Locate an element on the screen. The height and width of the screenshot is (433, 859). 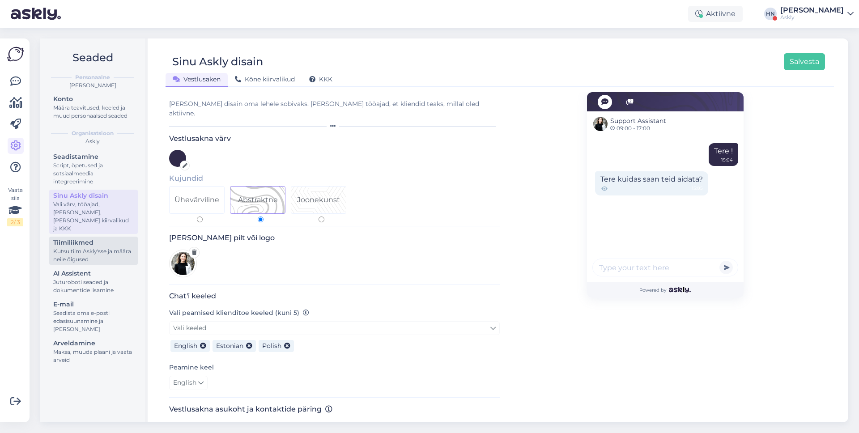
span: Kõne kiirvalikud is located at coordinates (265, 79).